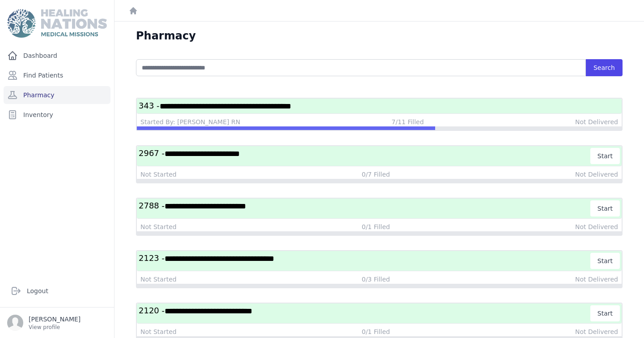 The height and width of the screenshot is (338, 644). Describe the element at coordinates (55, 327) in the screenshot. I see `p: View profile` at that location.